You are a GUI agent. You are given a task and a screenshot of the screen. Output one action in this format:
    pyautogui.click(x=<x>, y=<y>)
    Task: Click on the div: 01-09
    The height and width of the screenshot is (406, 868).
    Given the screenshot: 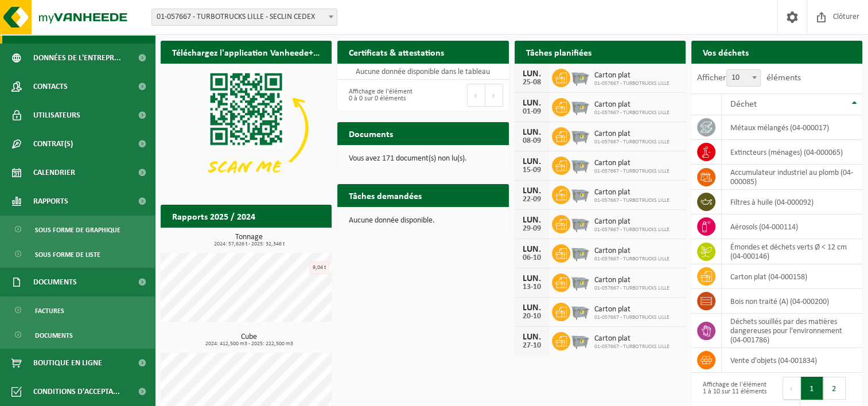 What is the action you would take?
    pyautogui.click(x=531, y=112)
    